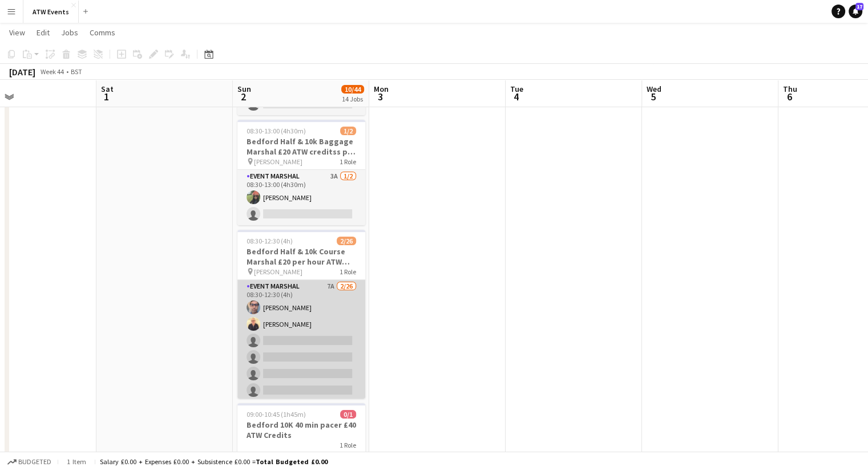 The height and width of the screenshot is (471, 868). Describe the element at coordinates (76, 71) in the screenshot. I see `div: BST` at that location.